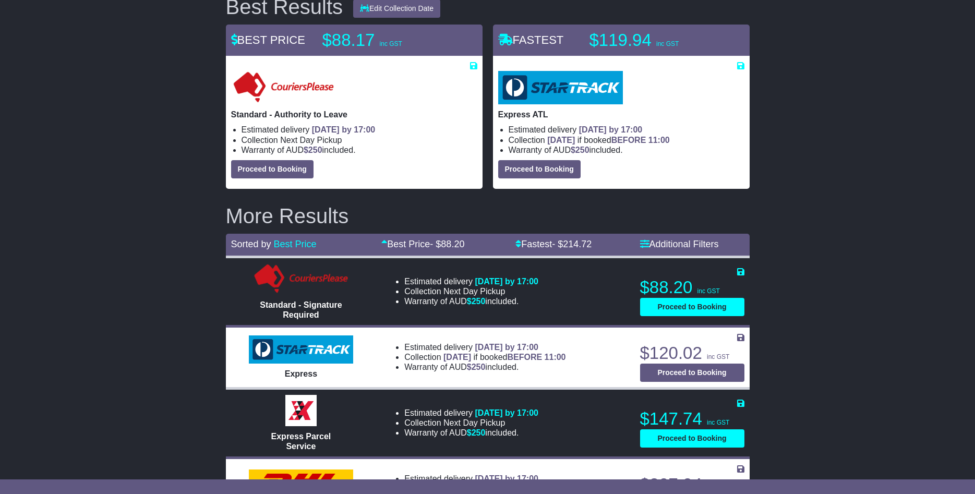  I want to click on p: $88.17, so click(388, 40).